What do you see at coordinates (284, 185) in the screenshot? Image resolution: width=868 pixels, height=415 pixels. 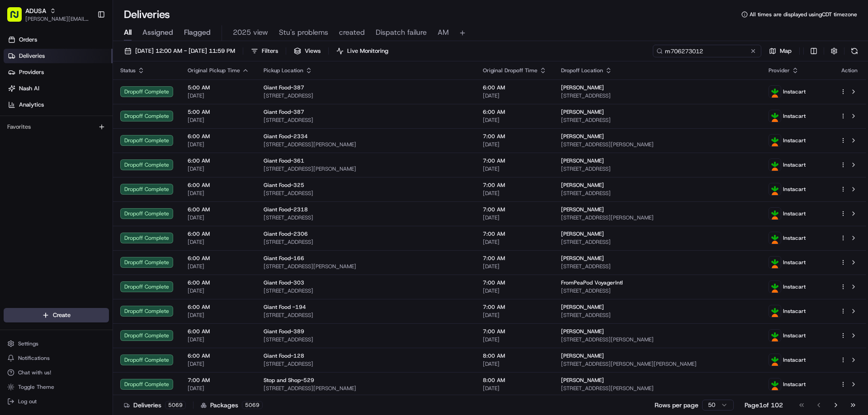 I see `span: Giant Food-325` at bounding box center [284, 185].